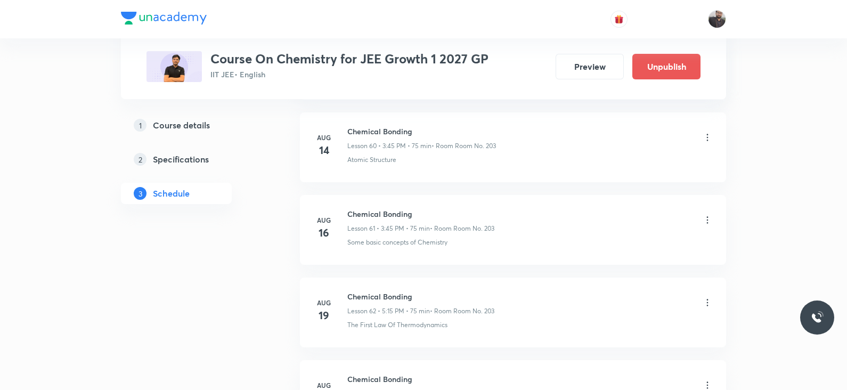 Image resolution: width=847 pixels, height=390 pixels. What do you see at coordinates (398, 242) in the screenshot?
I see `p: Some basic concepts of Chemistry` at bounding box center [398, 242].